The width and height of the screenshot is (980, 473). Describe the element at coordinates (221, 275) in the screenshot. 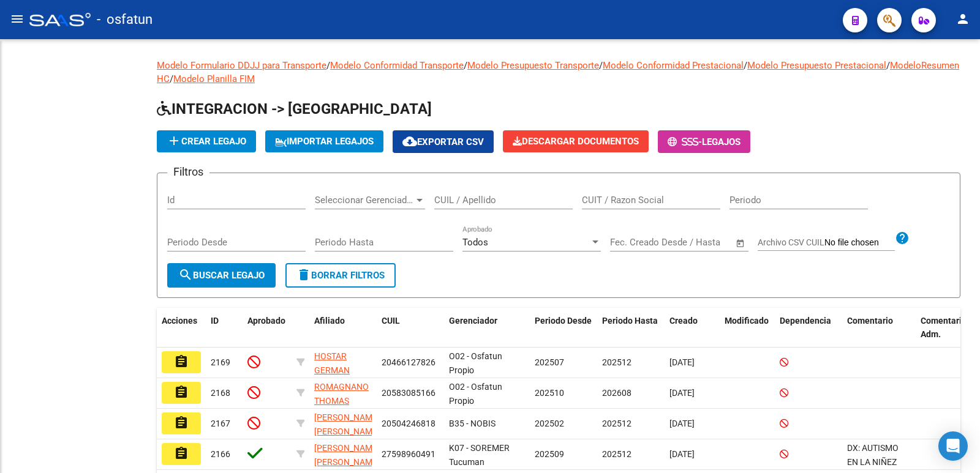

I see `span: Buscar Legajo` at that location.